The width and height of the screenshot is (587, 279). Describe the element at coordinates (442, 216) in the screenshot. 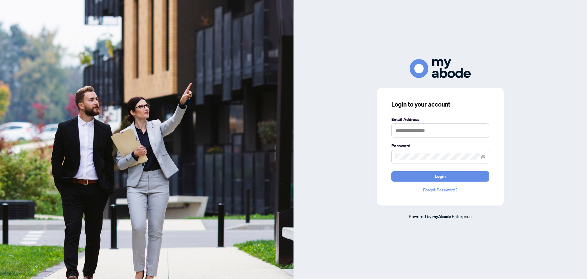

I see `a: myAbode` at that location.